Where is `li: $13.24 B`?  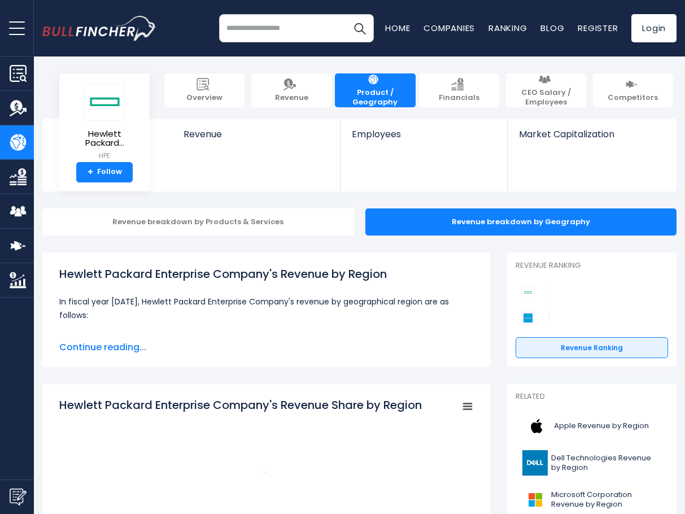
li: $13.24 B is located at coordinates (266, 338).